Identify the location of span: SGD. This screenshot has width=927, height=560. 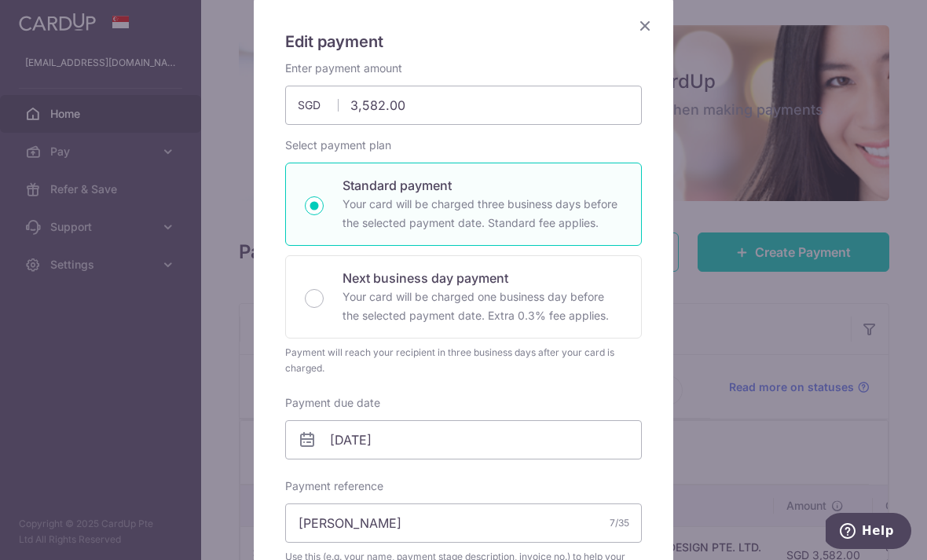
(318, 105).